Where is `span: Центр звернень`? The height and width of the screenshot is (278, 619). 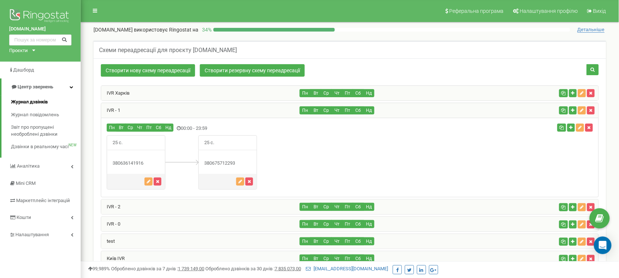
span: Центр звернень is located at coordinates (35, 87).